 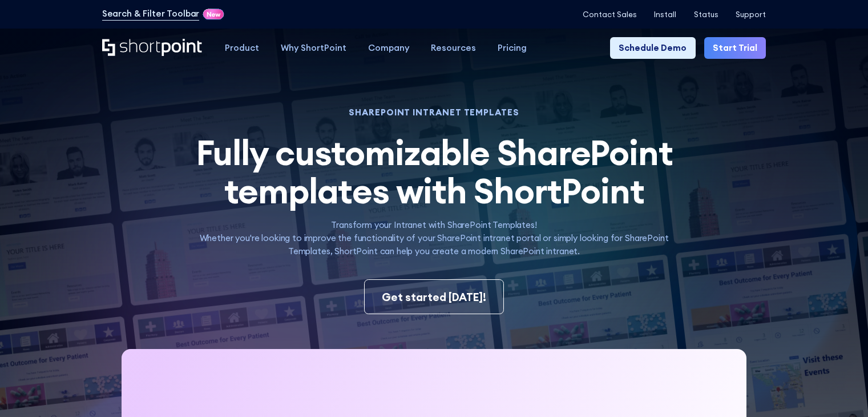 I want to click on a: Status, so click(x=706, y=14).